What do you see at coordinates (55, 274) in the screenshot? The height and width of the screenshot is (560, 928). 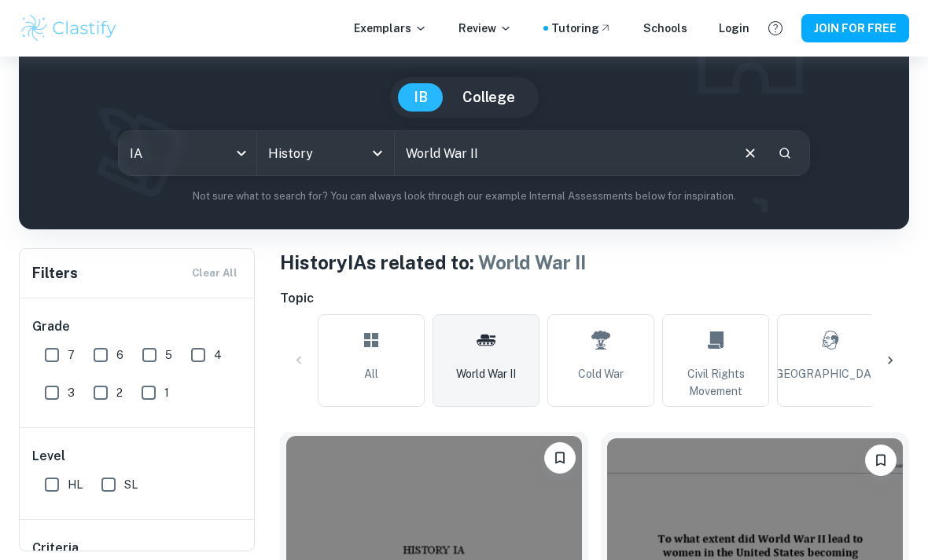 I see `h6: Filters` at bounding box center [55, 274].